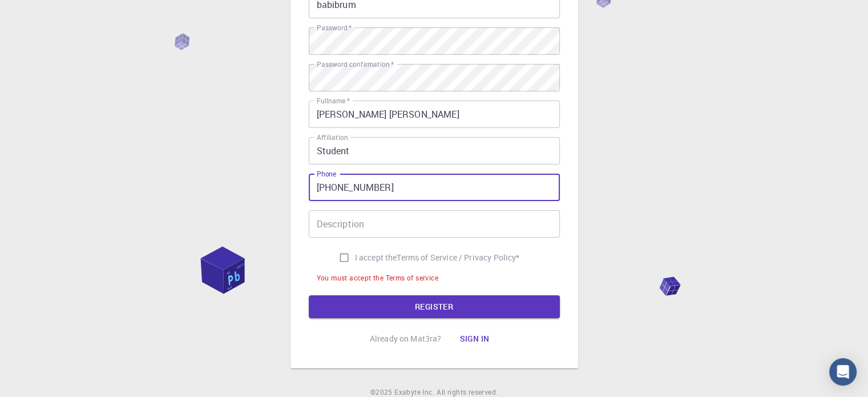 The height and width of the screenshot is (397, 868). Describe the element at coordinates (458, 257) in the screenshot. I see `p: Terms of Service / Privacy Policy *` at that location.